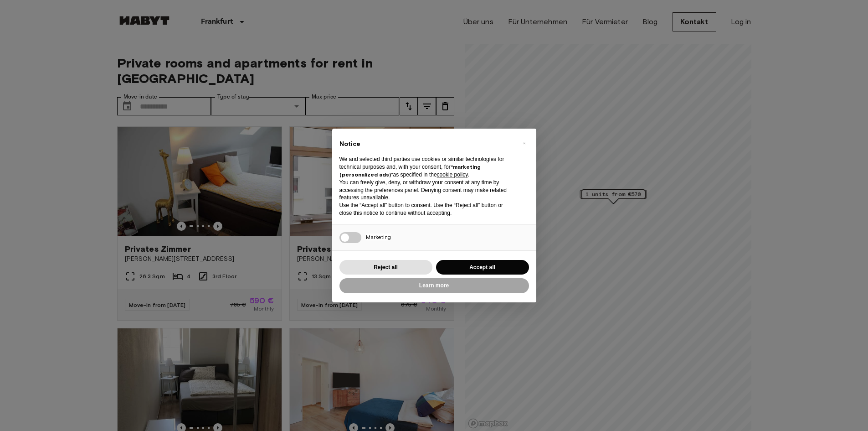 The width and height of the screenshot is (868, 431). I want to click on button: Accept all, so click(482, 267).